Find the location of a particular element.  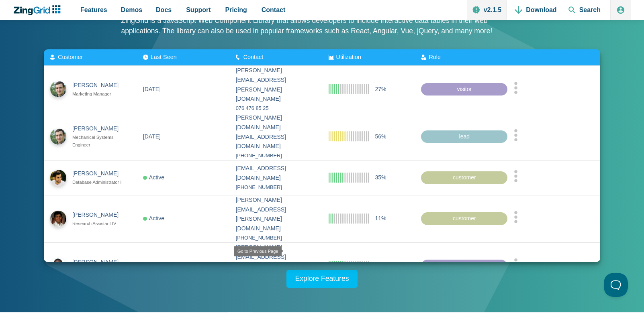

span: Pricing is located at coordinates (236, 10).